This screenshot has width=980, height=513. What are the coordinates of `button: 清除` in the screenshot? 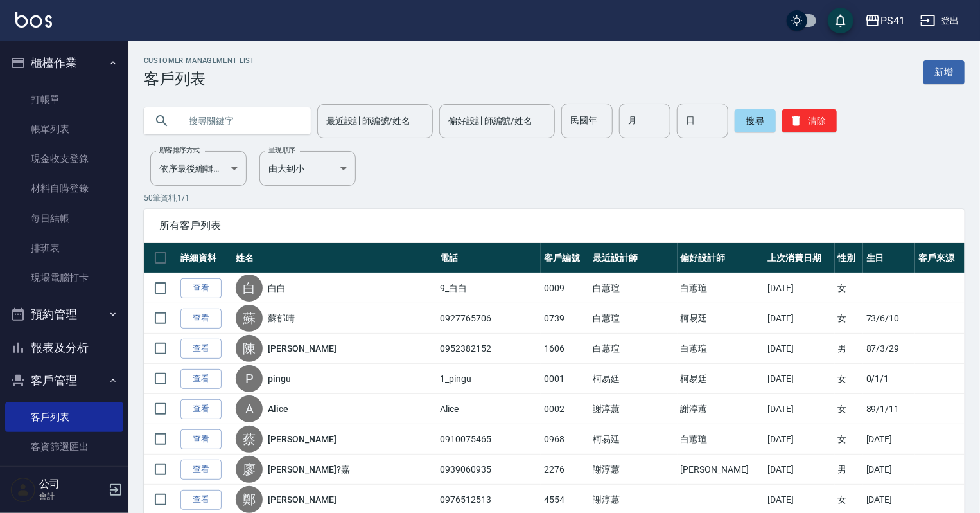 It's located at (810, 121).